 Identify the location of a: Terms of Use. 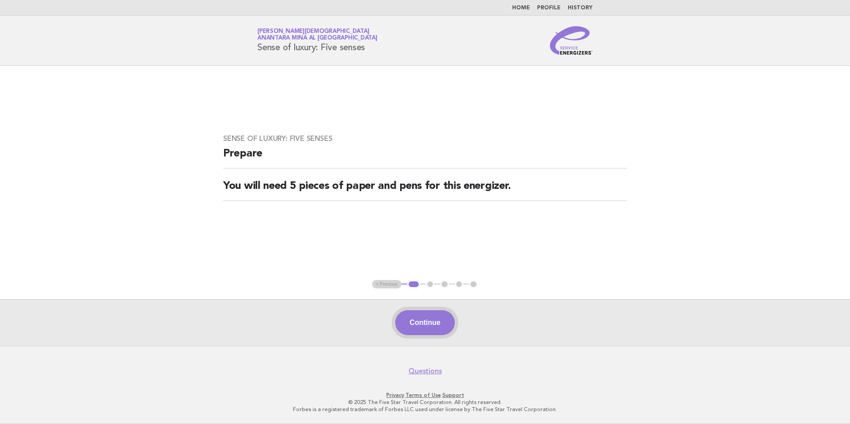
(423, 395).